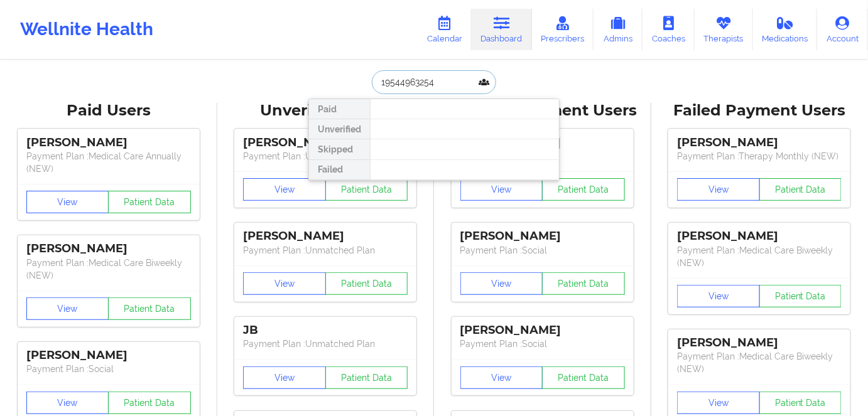 The height and width of the screenshot is (416, 868). Describe the element at coordinates (785, 30) in the screenshot. I see `a: Medications` at that location.